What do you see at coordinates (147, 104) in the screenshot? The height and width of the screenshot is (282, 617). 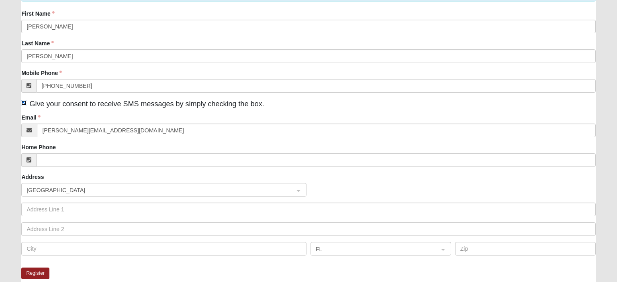 I see `span: Give your consent to receive SMS messages by simply checking the box.` at bounding box center [147, 104].